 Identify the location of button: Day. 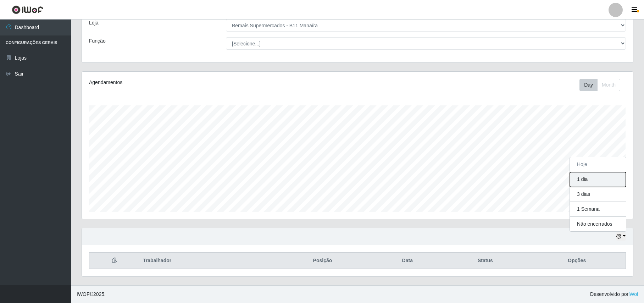
(588, 85).